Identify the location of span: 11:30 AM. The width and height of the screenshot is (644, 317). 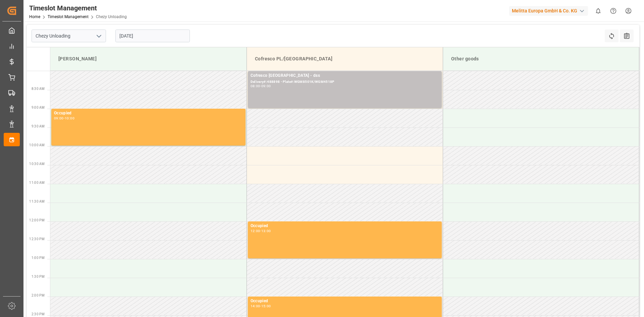
(37, 201).